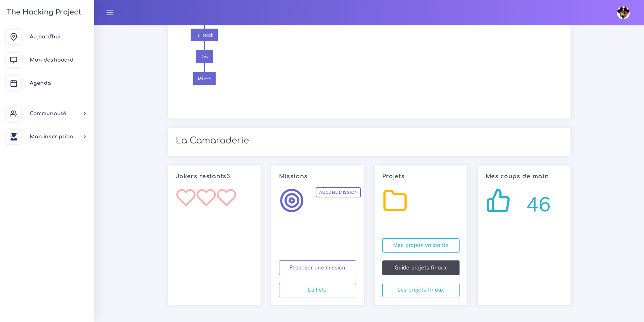 This screenshot has height=322, width=644. What do you see at coordinates (317, 290) in the screenshot?
I see `a: La liste` at bounding box center [317, 290].